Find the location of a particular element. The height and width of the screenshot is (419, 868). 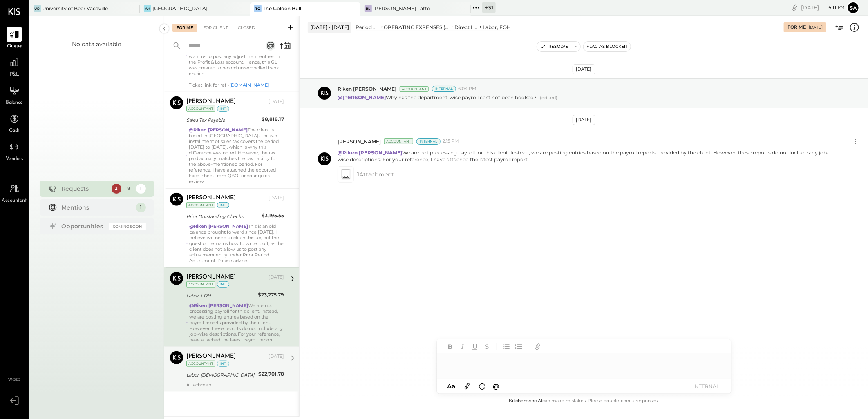

div: Direct Labor is located at coordinates (466, 27).